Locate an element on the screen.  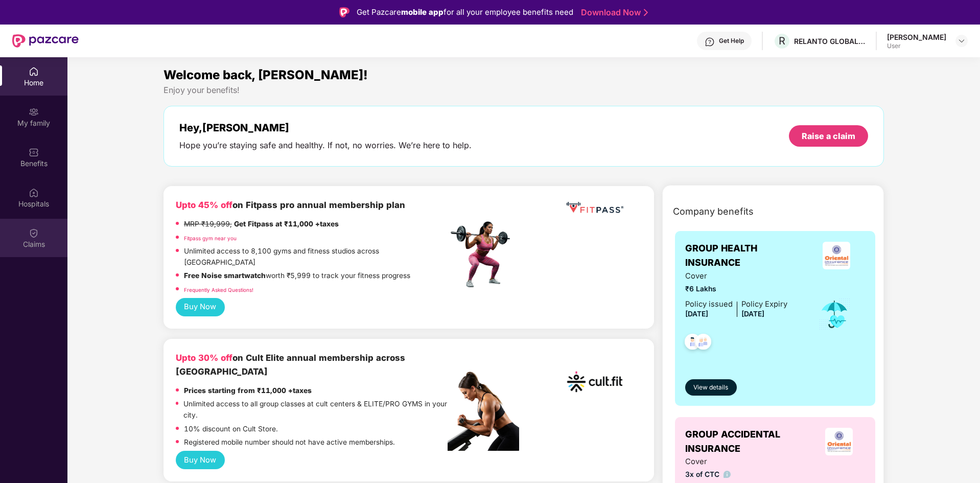
img: svg+xml;base64,PHN2ZyB3aWR0aD0iMjAiIGhlaWdodD0iMjAiIHZpZXdCb3g9IjAgMCAyMCAyMCIgZmlsbD0ibm9uZSIgeG... is located at coordinates (34, 112).